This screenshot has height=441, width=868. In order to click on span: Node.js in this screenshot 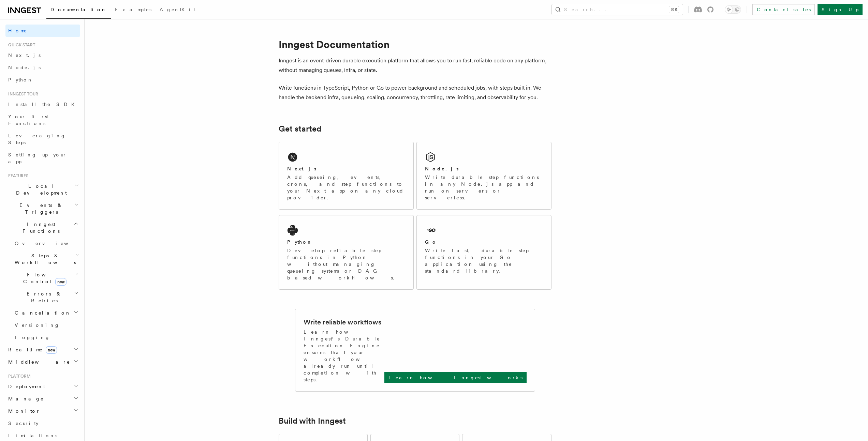, I will do `click(24, 67)`.